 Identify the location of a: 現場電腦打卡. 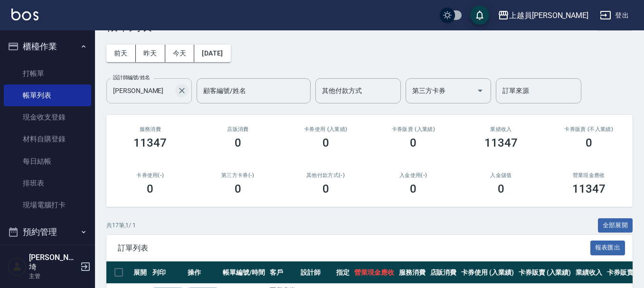
(47, 205).